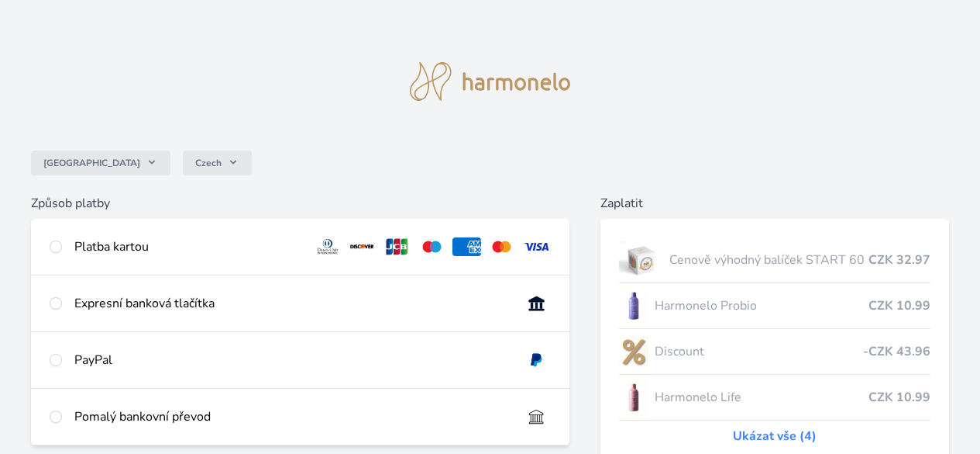 Image resolution: width=980 pixels, height=454 pixels. Describe the element at coordinates (292, 360) in the screenshot. I see `div: PayPal` at that location.